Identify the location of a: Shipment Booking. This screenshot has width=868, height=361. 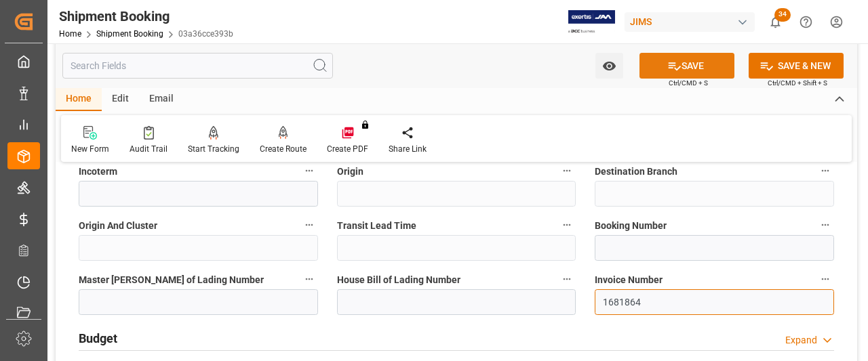
(129, 34).